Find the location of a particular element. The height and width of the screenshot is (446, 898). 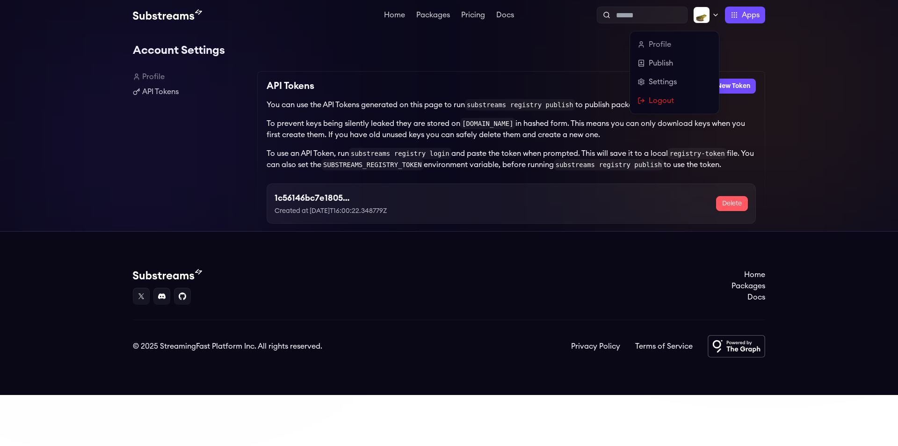

button: New Token is located at coordinates (733, 86).